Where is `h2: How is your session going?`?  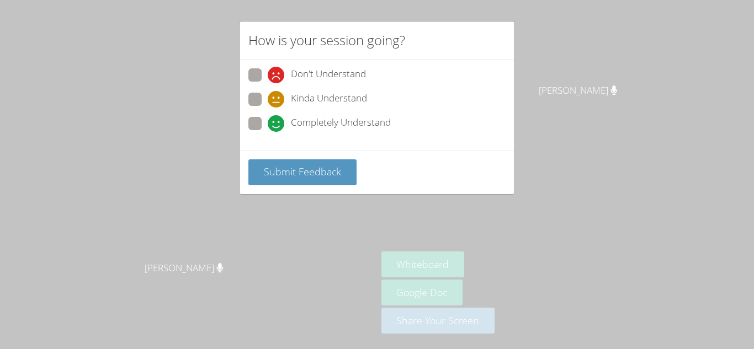
h2: How is your session going? is located at coordinates (327, 40).